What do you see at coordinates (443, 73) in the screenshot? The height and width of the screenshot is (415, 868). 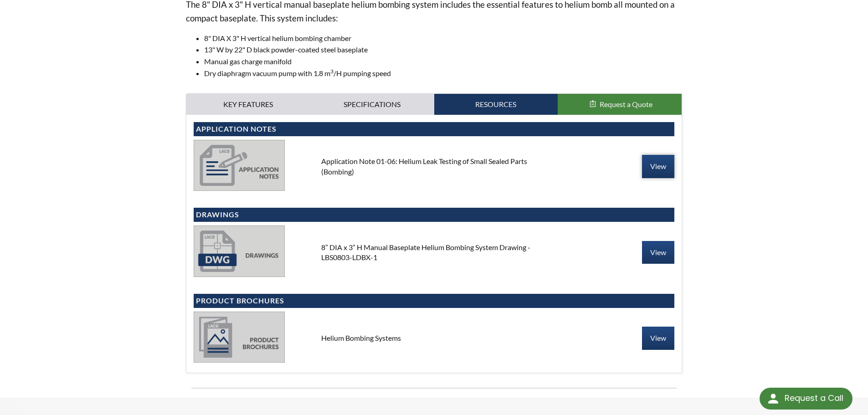 I see `li: Dry diaphragm vacuum pump with 1.8 m /H pumping speed` at bounding box center [443, 73].